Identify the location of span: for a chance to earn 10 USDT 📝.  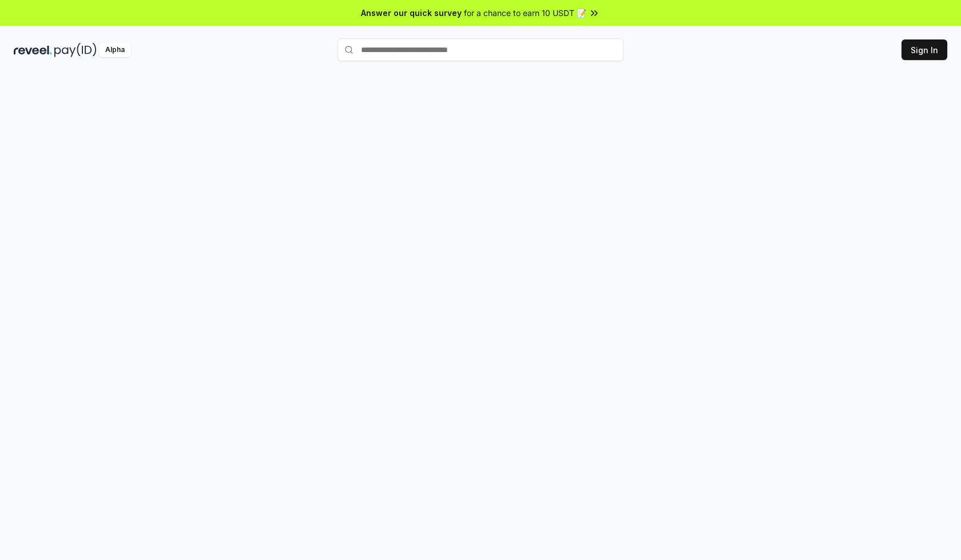
(525, 12).